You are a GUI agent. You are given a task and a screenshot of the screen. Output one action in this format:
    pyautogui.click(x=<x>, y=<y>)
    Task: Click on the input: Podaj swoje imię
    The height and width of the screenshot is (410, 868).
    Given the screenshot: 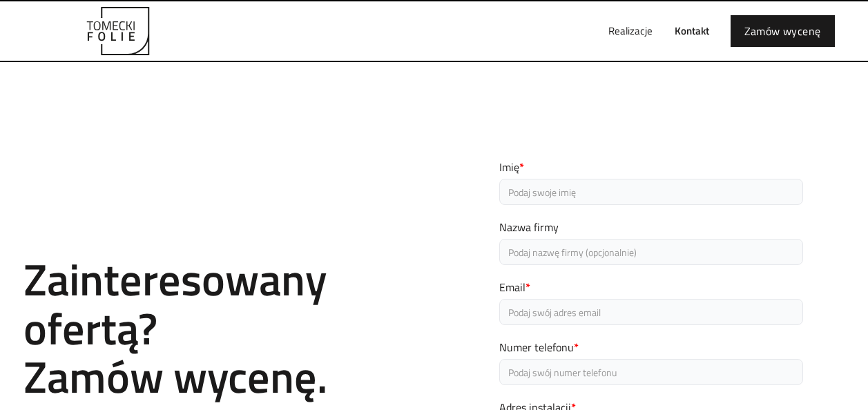 What is the action you would take?
    pyautogui.click(x=651, y=192)
    